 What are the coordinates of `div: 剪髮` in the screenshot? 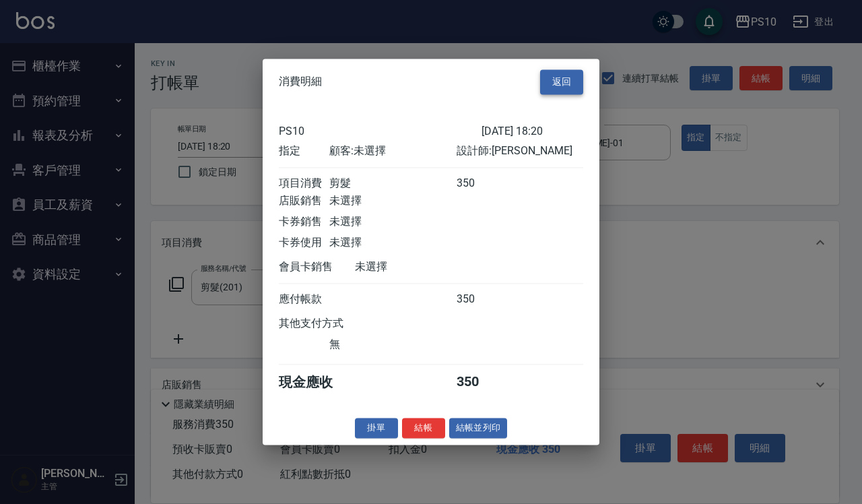 It's located at (393, 183).